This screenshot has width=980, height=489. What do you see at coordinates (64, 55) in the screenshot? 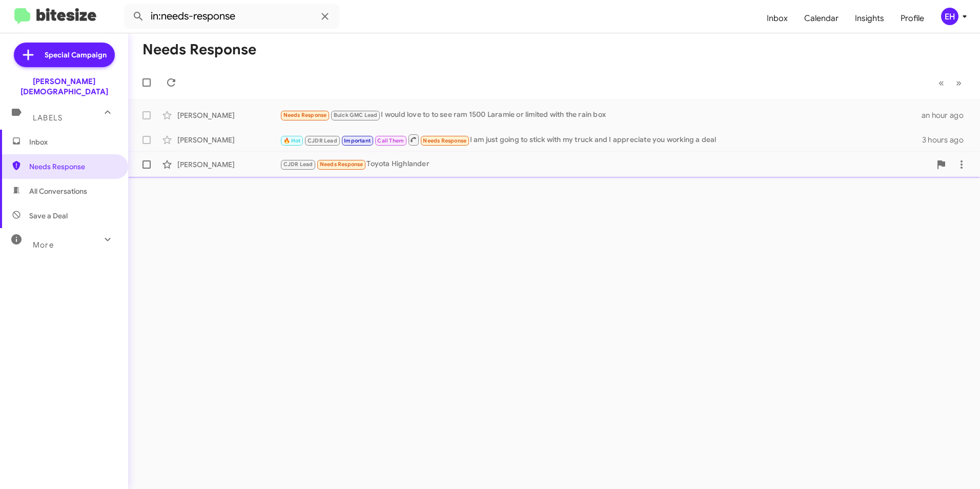
I see `a: Special Campaign` at bounding box center [64, 55].